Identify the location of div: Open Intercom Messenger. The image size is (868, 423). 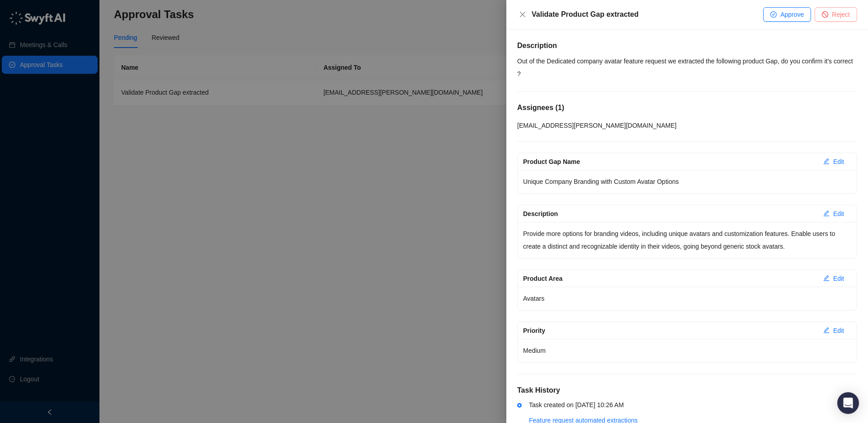
(848, 403).